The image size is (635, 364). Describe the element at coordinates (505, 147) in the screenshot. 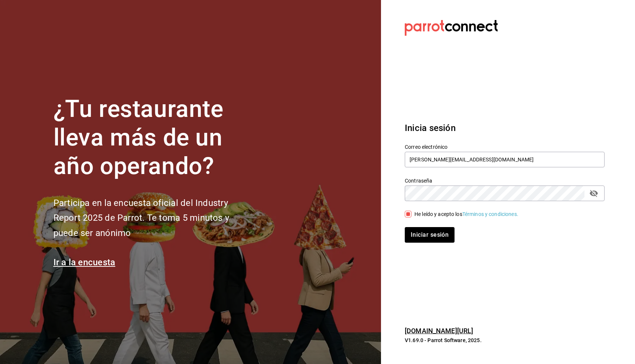

I see `label: Correo electrónico` at that location.